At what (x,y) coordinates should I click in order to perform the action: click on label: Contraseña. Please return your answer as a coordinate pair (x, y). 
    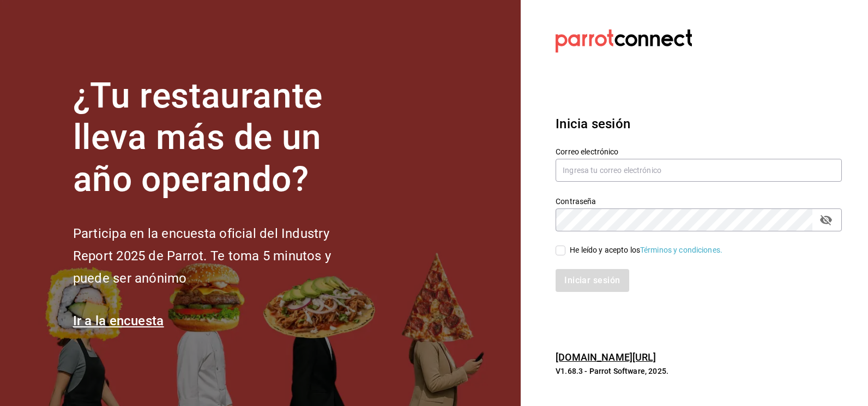
    Looking at the image, I should click on (698, 201).